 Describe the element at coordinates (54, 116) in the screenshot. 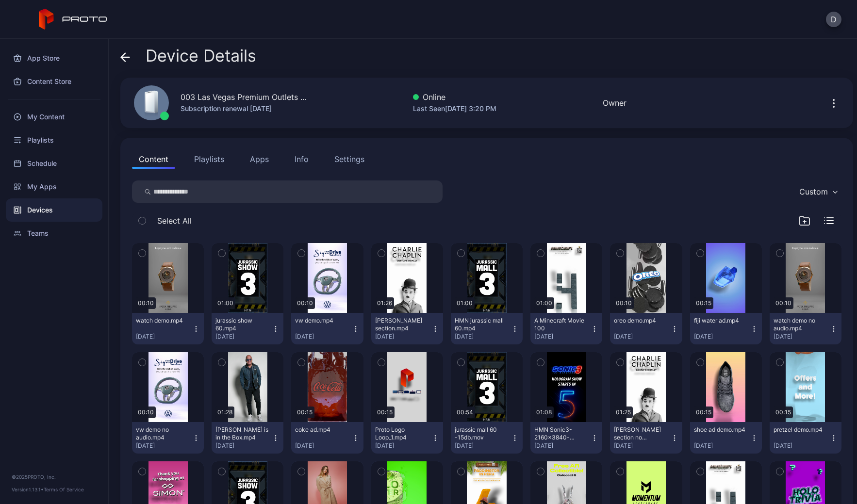

I see `a: My Content` at that location.